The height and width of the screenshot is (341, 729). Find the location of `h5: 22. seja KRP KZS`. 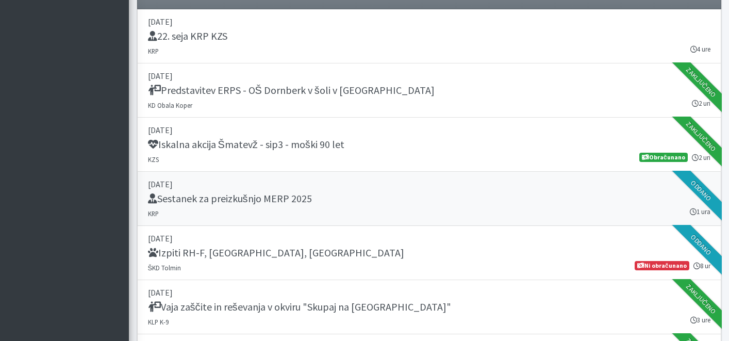

h5: 22. seja KRP KZS is located at coordinates (188, 36).